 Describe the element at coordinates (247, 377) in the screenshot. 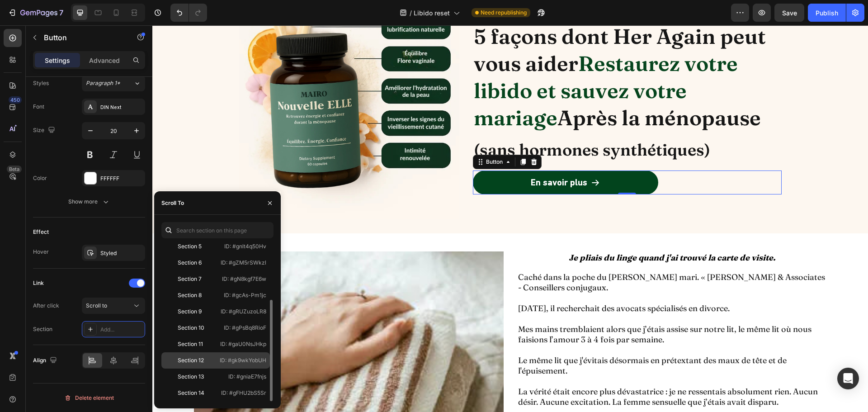

I see `p: ID: #gniaE7fnjs` at that location.